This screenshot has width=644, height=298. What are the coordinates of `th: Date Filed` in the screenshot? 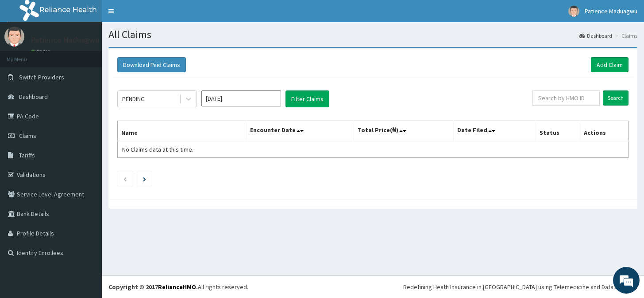 It's located at (494, 131).